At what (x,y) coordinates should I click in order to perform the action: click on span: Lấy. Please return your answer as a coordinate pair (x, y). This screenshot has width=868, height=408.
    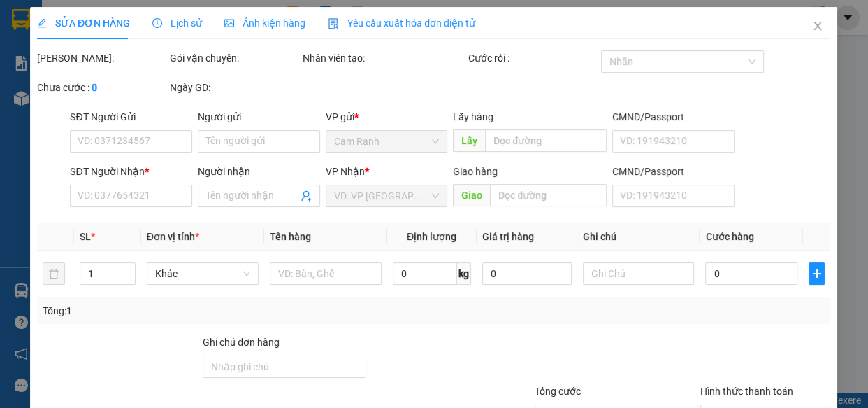
    Looking at the image, I should click on (470, 141).